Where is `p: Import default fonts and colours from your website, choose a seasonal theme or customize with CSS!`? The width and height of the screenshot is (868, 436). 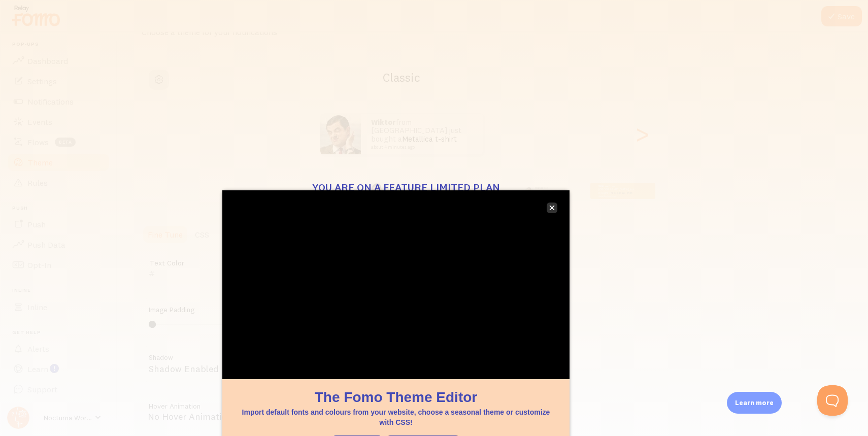
p: Import default fonts and colours from your website, choose a seasonal theme or customize with CSS! is located at coordinates (396, 417).